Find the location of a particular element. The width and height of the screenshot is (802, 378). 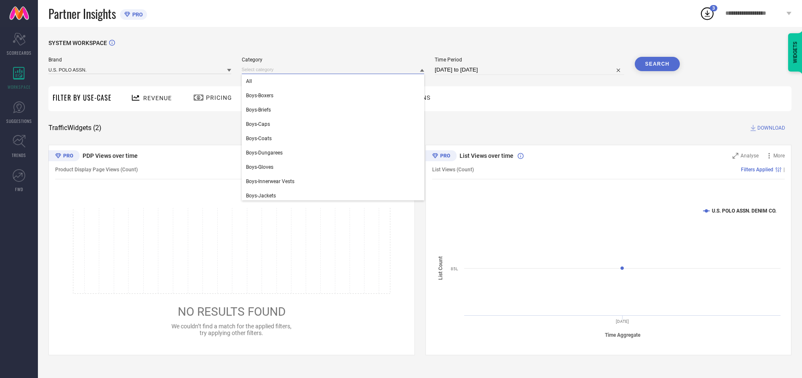

div: Boys-Gloves is located at coordinates (333, 167).